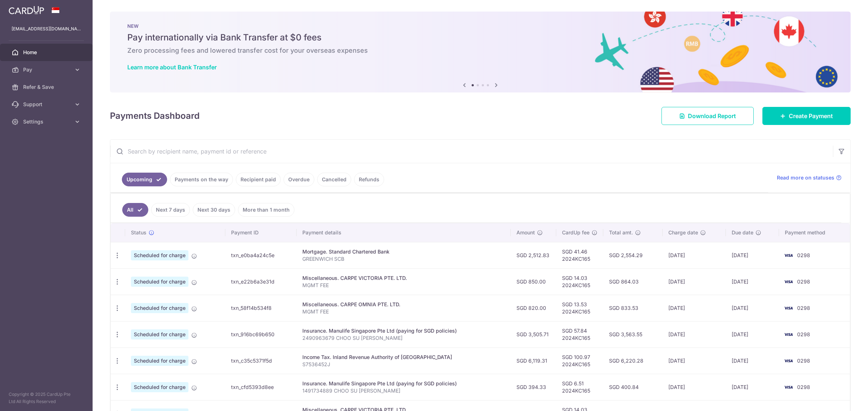 The height and width of the screenshot is (411, 868). Describe the element at coordinates (260, 255) in the screenshot. I see `td: txn_e0ba4a24c5e` at that location.